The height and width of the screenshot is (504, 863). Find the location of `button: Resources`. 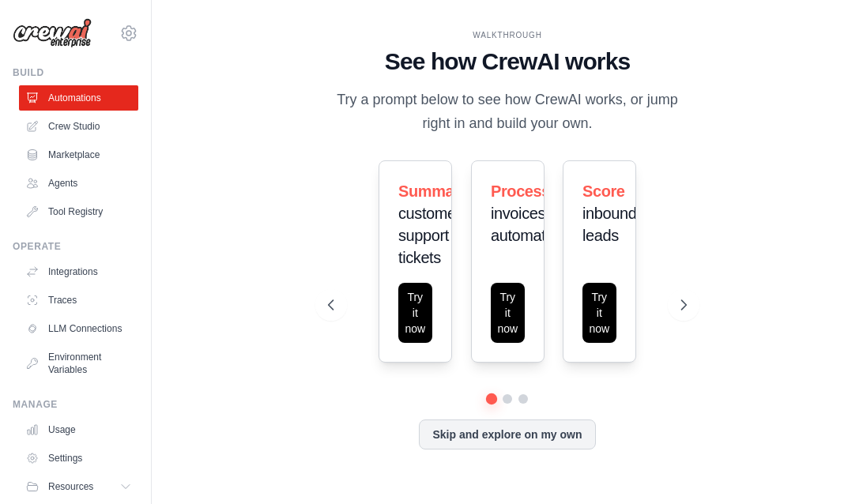

button: Resources is located at coordinates (79, 486).